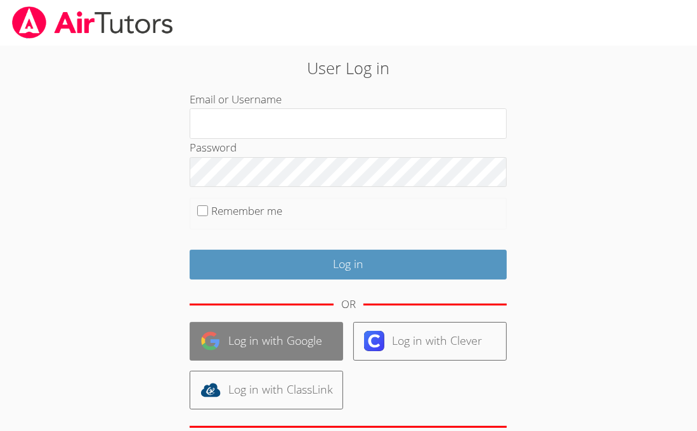  Describe the element at coordinates (348, 304) in the screenshot. I see `div: OR` at that location.